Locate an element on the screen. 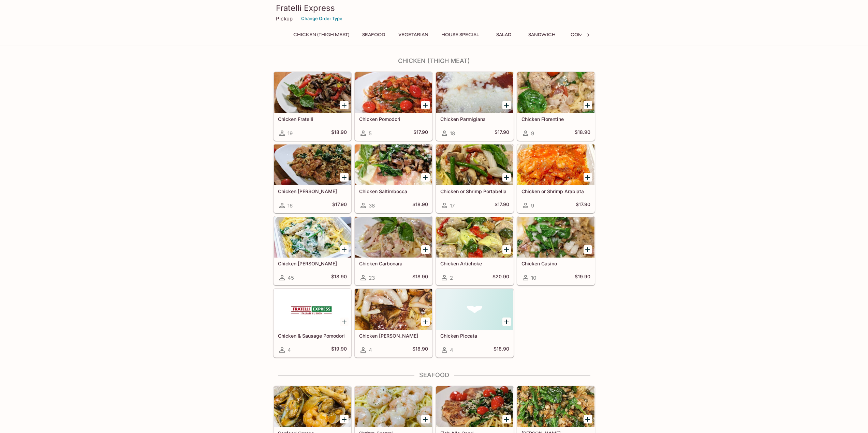 The width and height of the screenshot is (868, 433). button: Add Chicken Carbonara is located at coordinates (425, 249).